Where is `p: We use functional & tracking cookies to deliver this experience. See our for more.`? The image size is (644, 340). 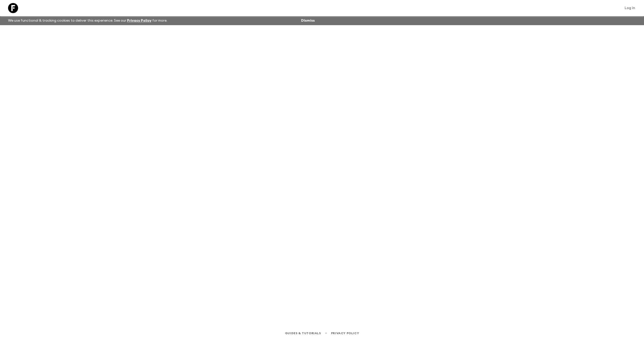 p: We use functional & tracking cookies to deliver this experience. See our for more. is located at coordinates (88, 20).